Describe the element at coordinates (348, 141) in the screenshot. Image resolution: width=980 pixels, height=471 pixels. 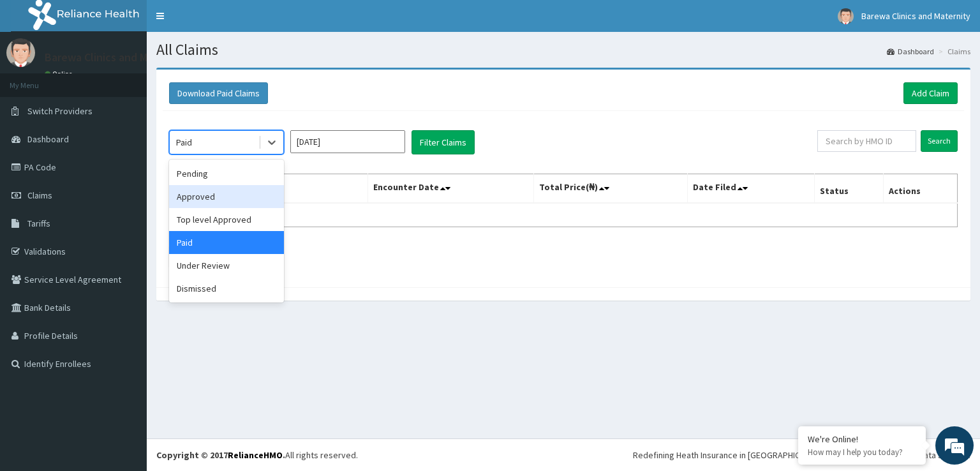
I see `input: Select Month and Year` at that location.